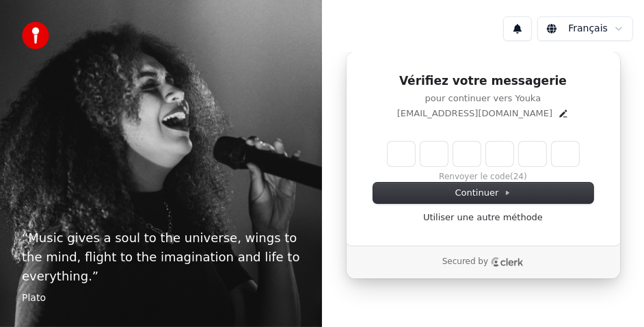 This screenshot has height=327, width=644. What do you see at coordinates (36, 36) in the screenshot?
I see `img: youka` at bounding box center [36, 36].